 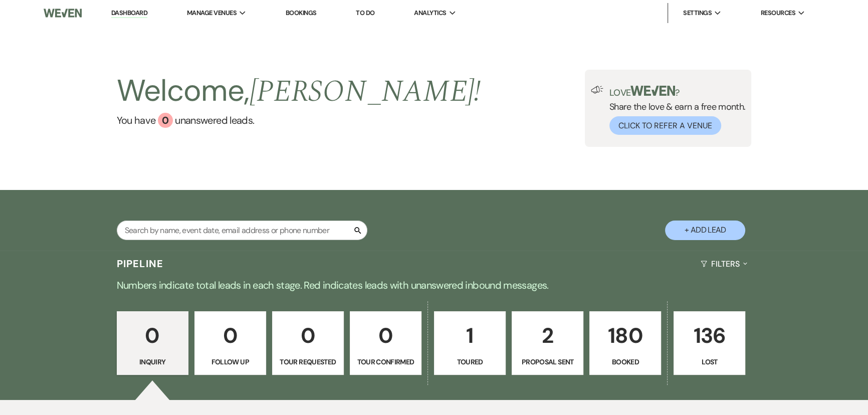 What do you see at coordinates (307, 362) in the screenshot?
I see `p: Tour Requested` at bounding box center [307, 362].